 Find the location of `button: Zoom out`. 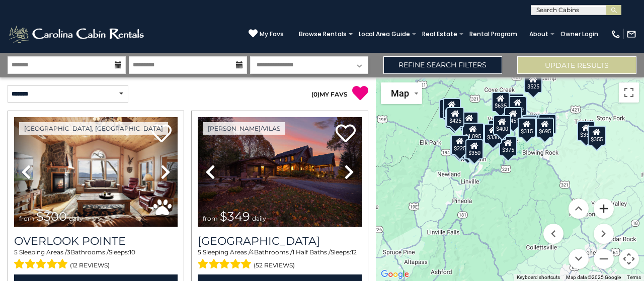

button: Zoom out is located at coordinates (604, 259).